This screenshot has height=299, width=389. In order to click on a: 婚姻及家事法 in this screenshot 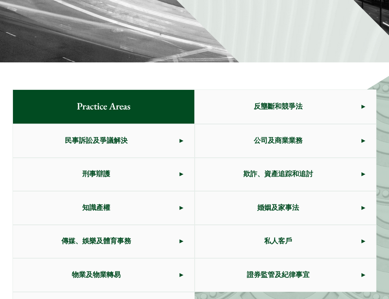, I will do `click(286, 208)`.